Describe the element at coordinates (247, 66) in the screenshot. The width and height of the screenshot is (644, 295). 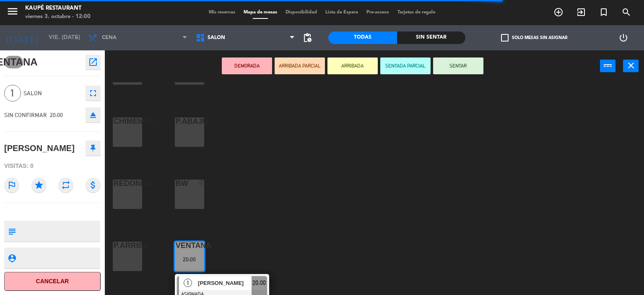
I see `button: DEMORADA` at that location.